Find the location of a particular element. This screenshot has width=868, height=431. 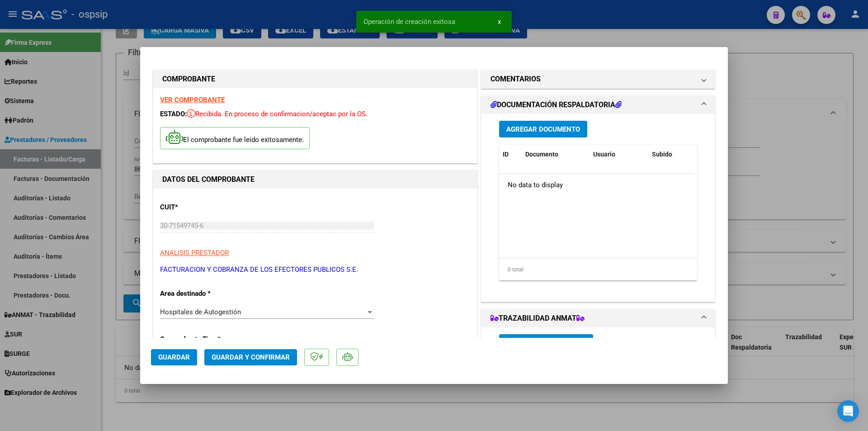

datatable-header-cell: Subido is located at coordinates (670, 154).